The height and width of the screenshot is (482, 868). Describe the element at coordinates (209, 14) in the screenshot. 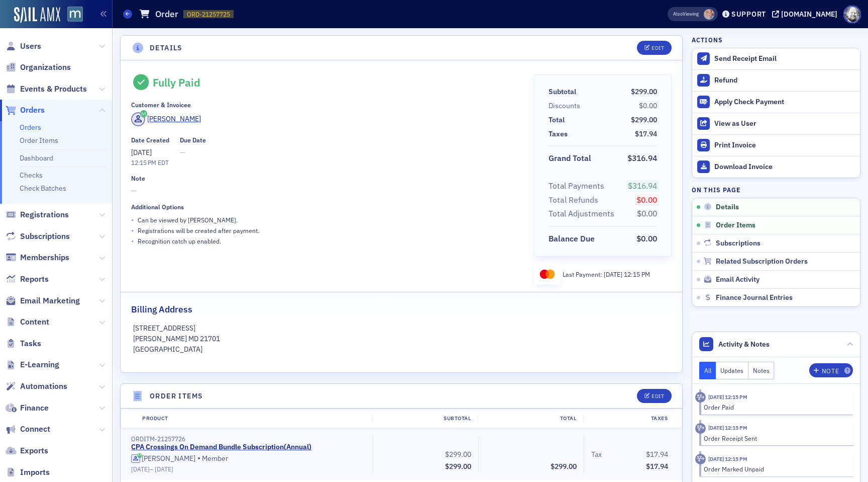

I see `span: ORD-21257725` at that location.